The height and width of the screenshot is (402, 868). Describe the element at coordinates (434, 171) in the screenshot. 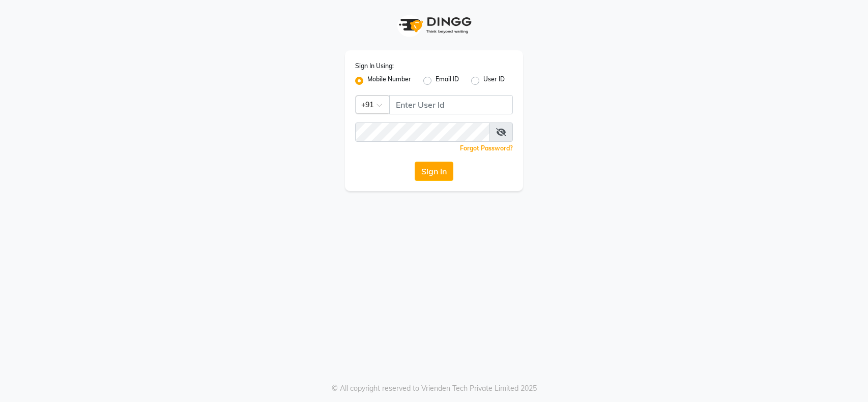

I see `button: Sign In` at that location.